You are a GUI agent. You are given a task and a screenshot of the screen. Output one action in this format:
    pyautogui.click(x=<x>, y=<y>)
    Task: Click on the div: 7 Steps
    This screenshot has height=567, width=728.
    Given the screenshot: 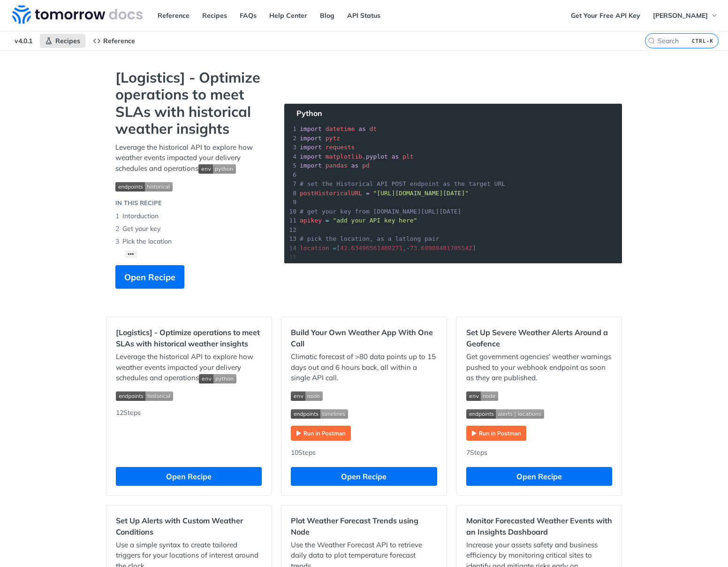 What is the action you would take?
    pyautogui.click(x=540, y=452)
    